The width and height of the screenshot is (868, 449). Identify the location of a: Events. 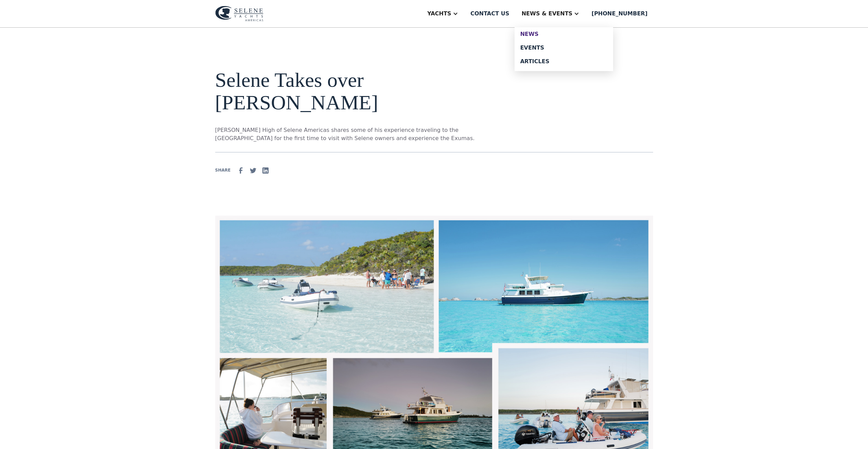
(564, 48).